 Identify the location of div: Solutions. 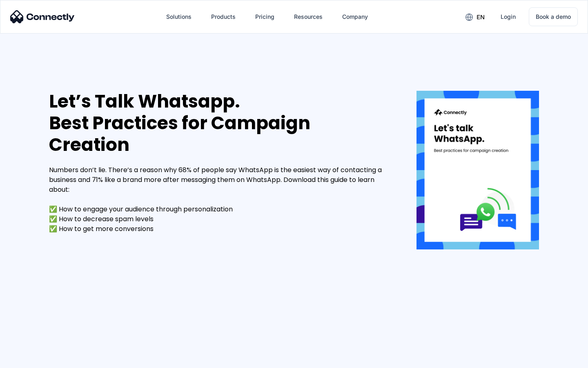
(179, 17).